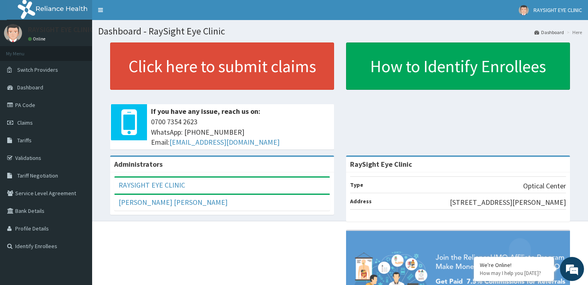 Image resolution: width=588 pixels, height=285 pixels. What do you see at coordinates (138, 164) in the screenshot?
I see `b: Administrators` at bounding box center [138, 164].